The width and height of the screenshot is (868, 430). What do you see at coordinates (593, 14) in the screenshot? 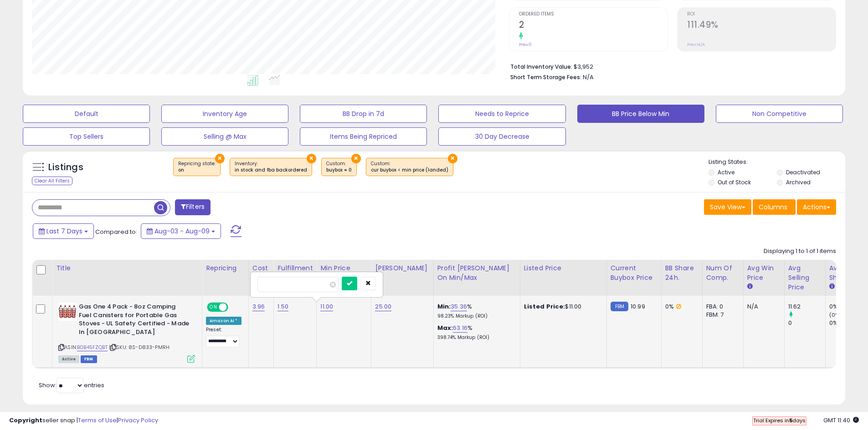
I see `span: Ordered Items` at bounding box center [593, 14].